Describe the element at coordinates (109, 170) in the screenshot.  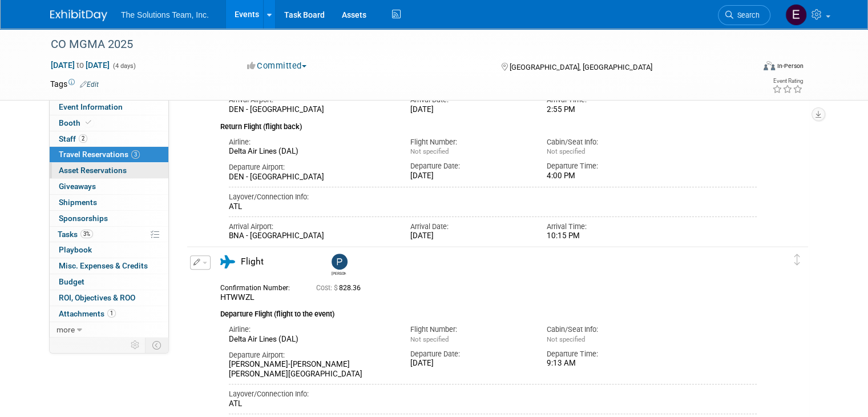
I see `a: Asset Reservations` at that location.